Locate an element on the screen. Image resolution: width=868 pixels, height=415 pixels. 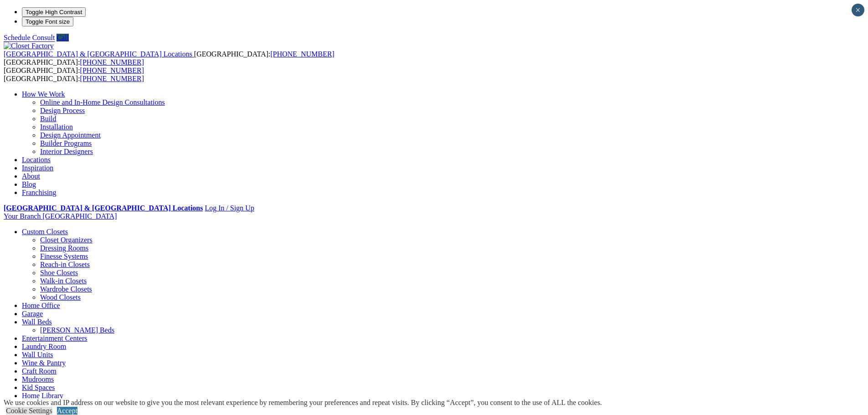
a: Inspiration is located at coordinates (38, 168).